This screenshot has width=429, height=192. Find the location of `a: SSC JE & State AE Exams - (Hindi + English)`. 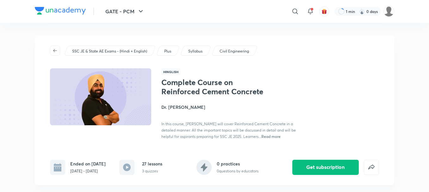

a: SSC JE & State AE Exams - (Hindi + English) is located at coordinates (110, 51).